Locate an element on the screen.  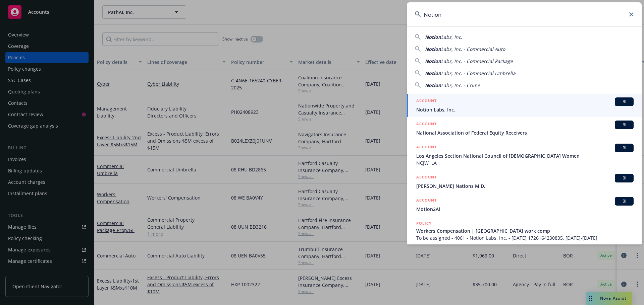
span: National Association of Federal Equity Receivers is located at coordinates (525, 133).